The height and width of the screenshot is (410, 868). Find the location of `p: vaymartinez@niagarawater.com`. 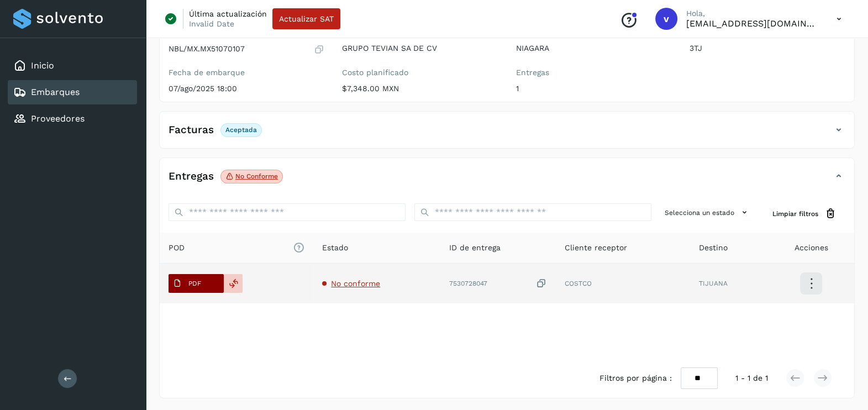

p: vaymartinez@niagarawater.com is located at coordinates (752, 23).